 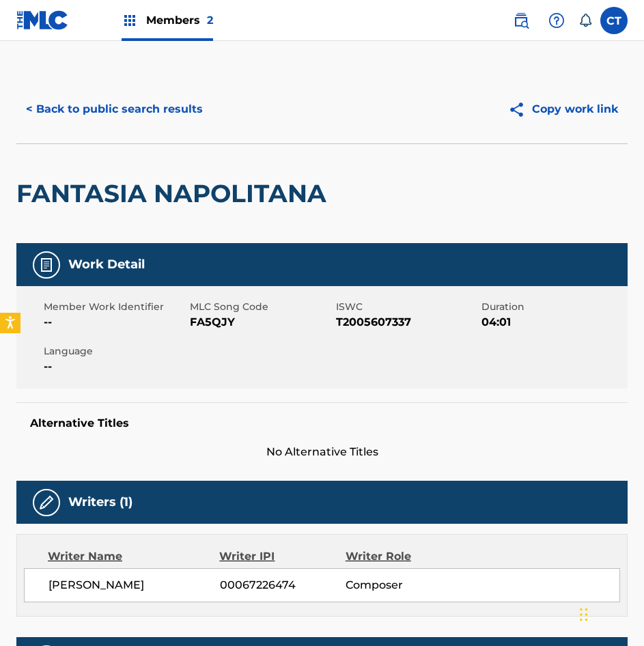 I want to click on span: T2005607337, so click(x=407, y=323).